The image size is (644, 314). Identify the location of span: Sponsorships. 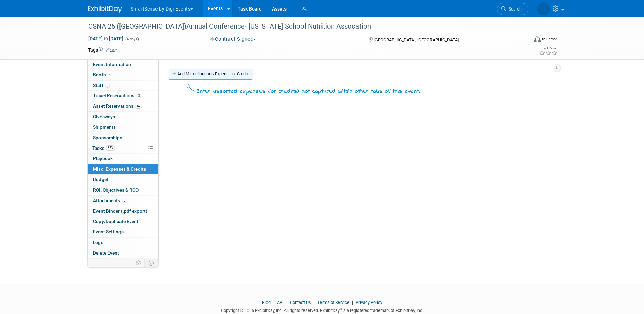
(107, 138).